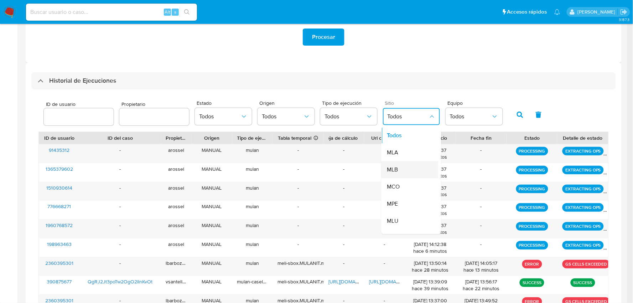  What do you see at coordinates (557, 12) in the screenshot?
I see `a: Notificaciones` at bounding box center [557, 12].